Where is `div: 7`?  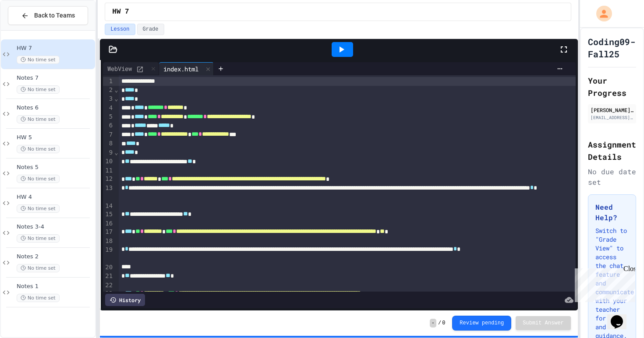
div: 7 is located at coordinates (108, 135).